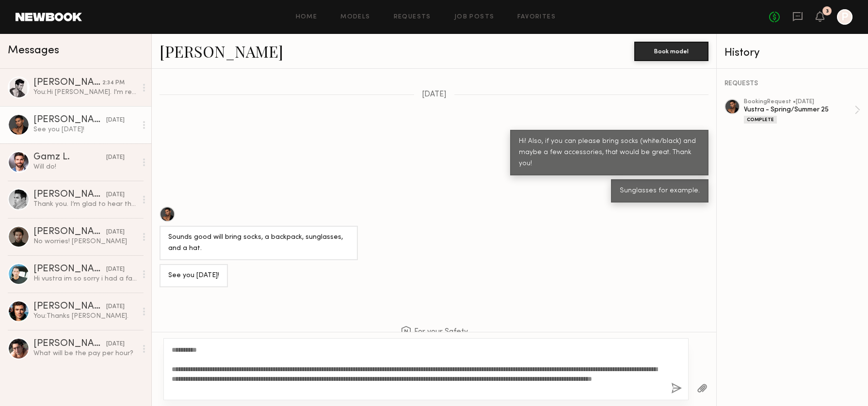 The width and height of the screenshot is (868, 406). Describe the element at coordinates (434, 332) in the screenshot. I see `span: For your Safety` at that location.